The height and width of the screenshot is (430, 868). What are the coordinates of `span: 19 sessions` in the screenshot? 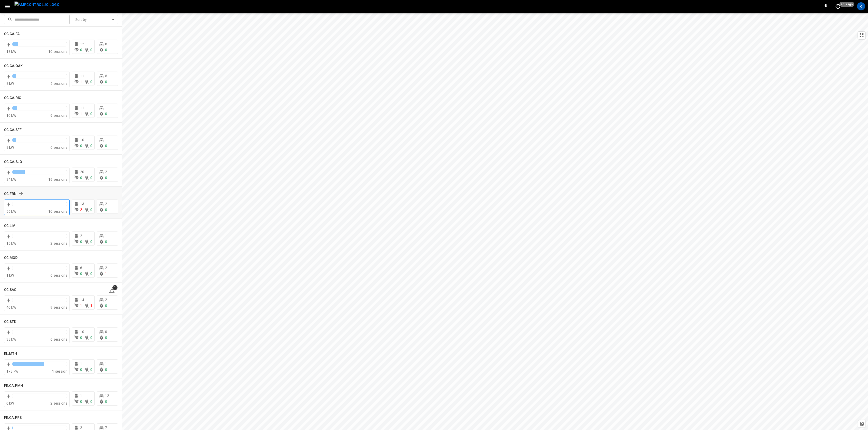 It's located at (58, 180).